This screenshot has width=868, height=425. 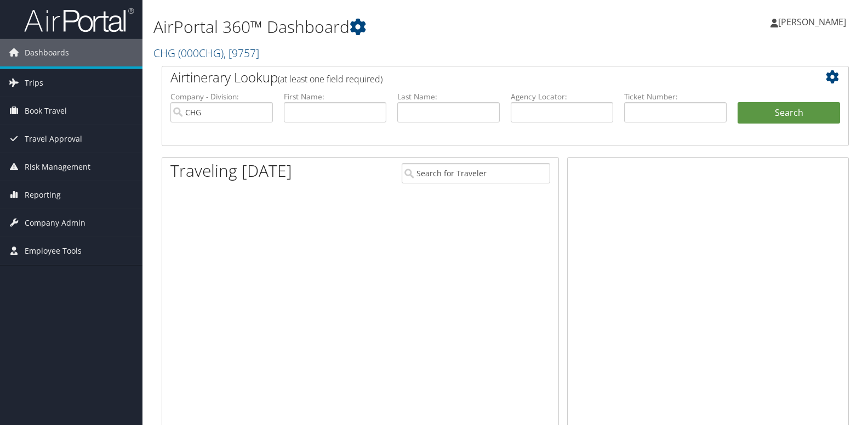 What do you see at coordinates (675, 96) in the screenshot?
I see `label: Ticket Number:` at bounding box center [675, 96].